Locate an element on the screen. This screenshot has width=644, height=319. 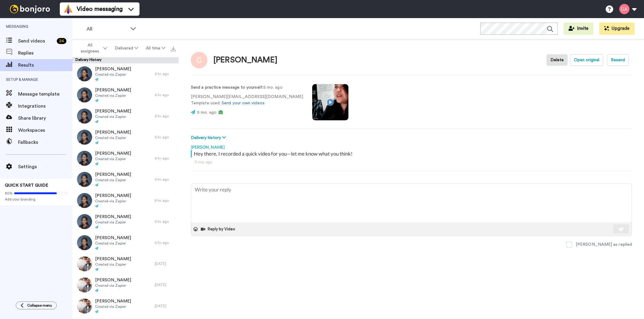
img: 996c4bd6-3191-4faf-9393-aa566246ada8-thumb.jpg is located at coordinates (85, 222).